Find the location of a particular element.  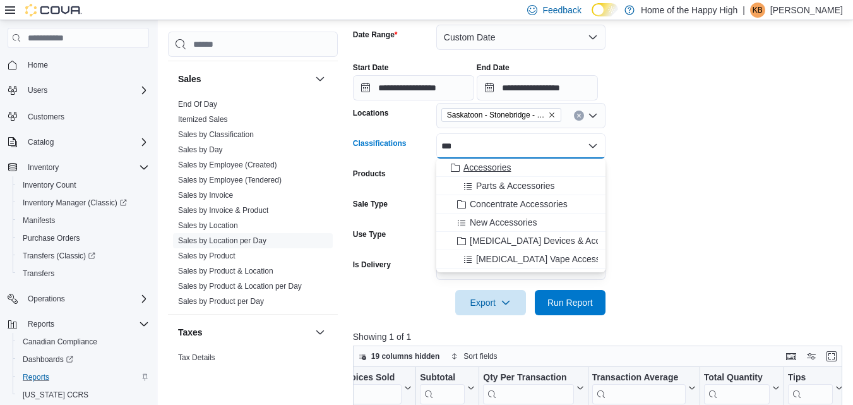

span: Sales by Employee (Tendered) is located at coordinates (230, 180).